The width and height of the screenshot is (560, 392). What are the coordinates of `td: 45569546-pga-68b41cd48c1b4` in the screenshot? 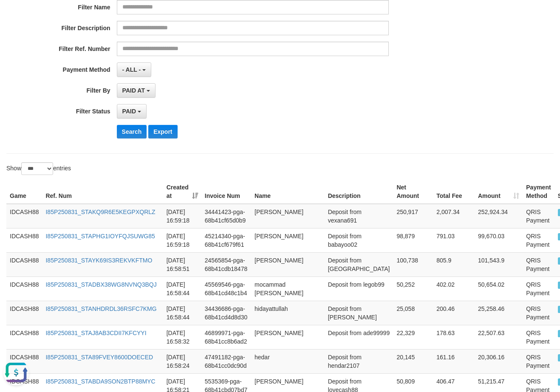 It's located at (226, 289).